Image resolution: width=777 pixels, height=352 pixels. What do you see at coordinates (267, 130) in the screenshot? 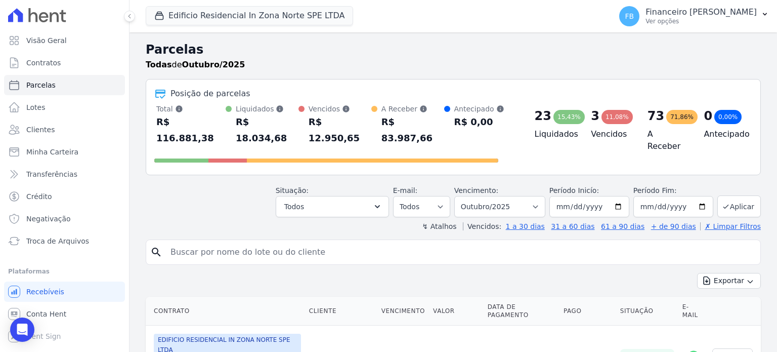
I see `div: R$ 18.034,68` at bounding box center [267, 130].